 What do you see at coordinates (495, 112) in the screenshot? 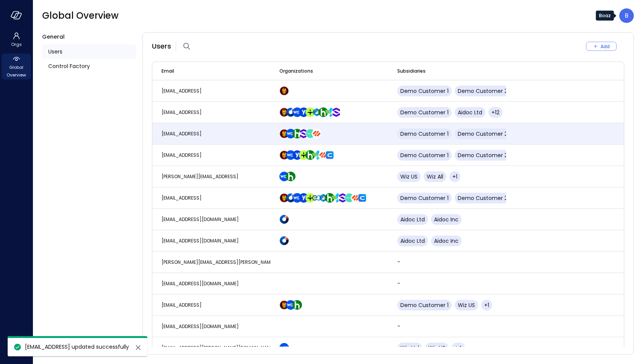
I see `span: +12` at bounding box center [495, 112].